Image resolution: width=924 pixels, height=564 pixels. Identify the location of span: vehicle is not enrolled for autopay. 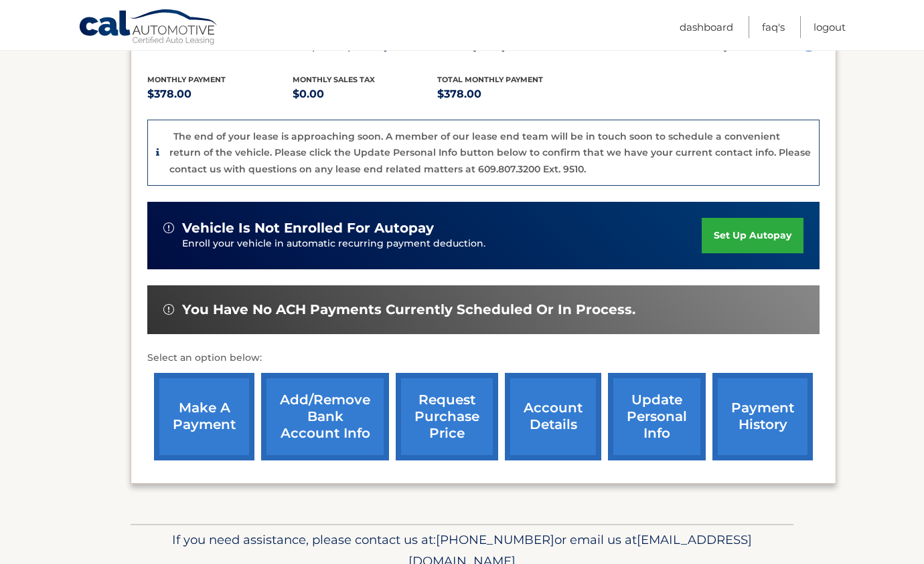
(308, 228).